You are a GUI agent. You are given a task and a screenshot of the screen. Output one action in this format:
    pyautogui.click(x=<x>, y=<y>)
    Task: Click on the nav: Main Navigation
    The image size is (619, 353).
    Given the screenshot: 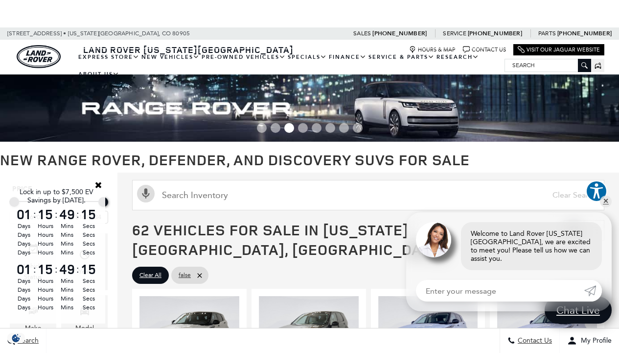 What is the action you would take?
    pyautogui.click(x=291, y=66)
    